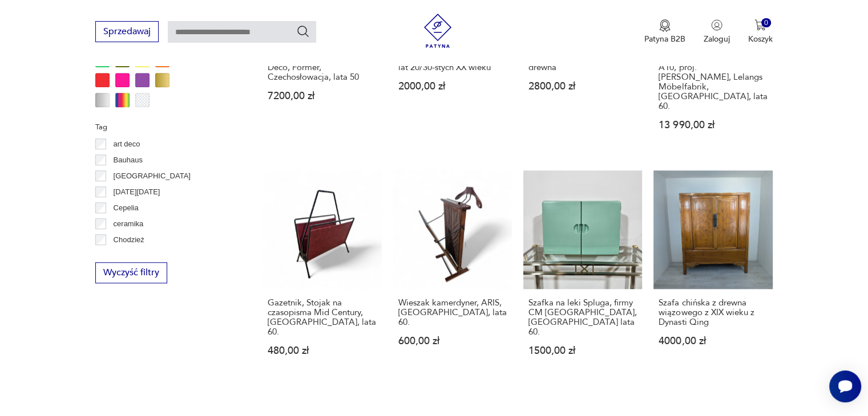 The width and height of the screenshot is (868, 416). What do you see at coordinates (452, 63) in the screenshot?
I see `h3: Szafka, słupek secesyjny z lat 20/30-stych XX wieku` at bounding box center [452, 63].